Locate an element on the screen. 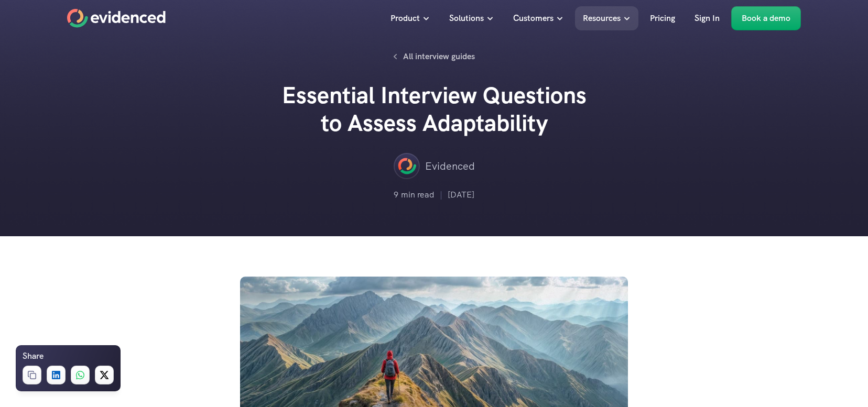  p: Product is located at coordinates (405, 18).